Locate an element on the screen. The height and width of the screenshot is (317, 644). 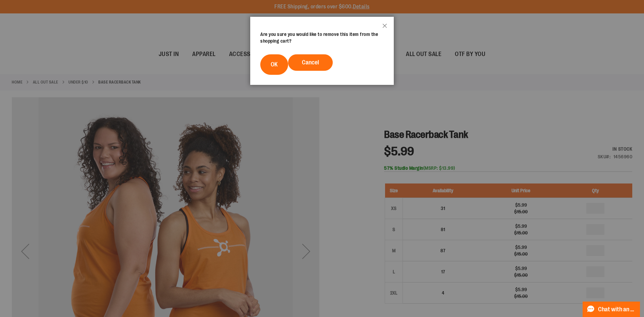
div: Are you sure you would like to remove this item from the shopping cart? is located at coordinates (322, 37).